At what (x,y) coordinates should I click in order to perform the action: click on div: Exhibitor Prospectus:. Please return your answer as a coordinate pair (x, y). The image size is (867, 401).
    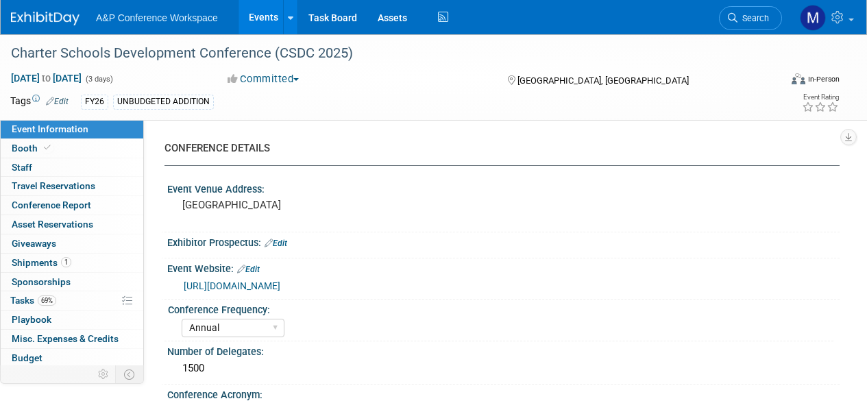
    Looking at the image, I should click on (503, 241).